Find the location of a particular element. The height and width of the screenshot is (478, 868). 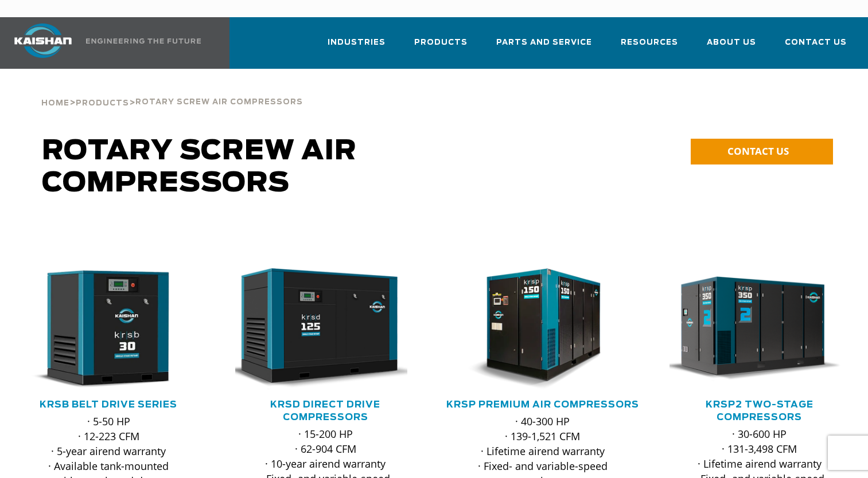

a: Contact Us is located at coordinates (816, 47).